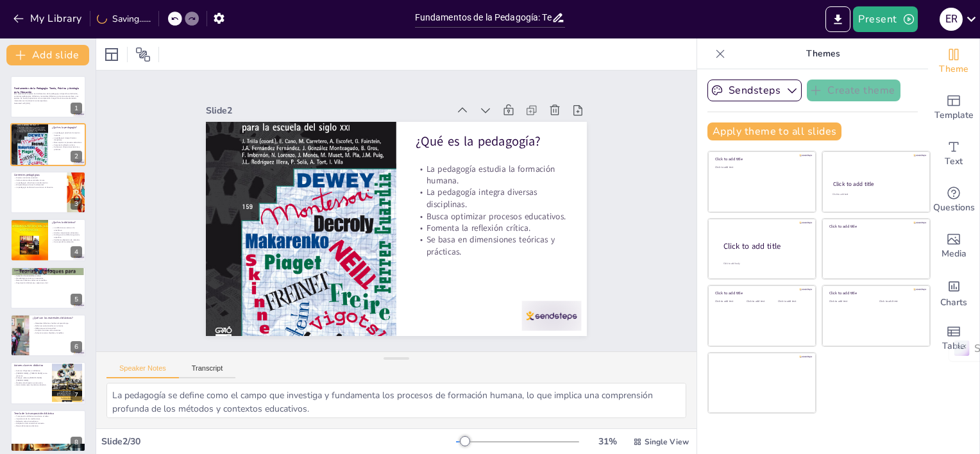 The height and width of the screenshot is (454, 980). What do you see at coordinates (954, 69) in the screenshot?
I see `span: Theme` at bounding box center [954, 69].